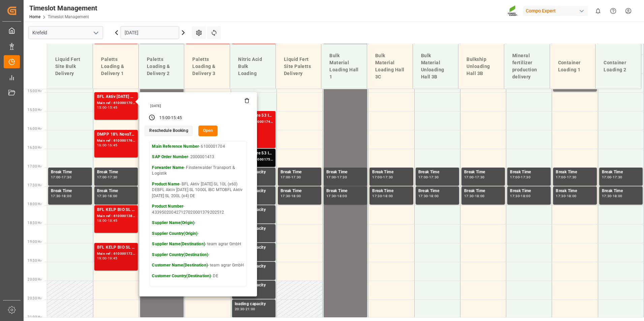  What do you see at coordinates (34, 317) in the screenshot?
I see `span: 21:00 Hr` at bounding box center [34, 317].